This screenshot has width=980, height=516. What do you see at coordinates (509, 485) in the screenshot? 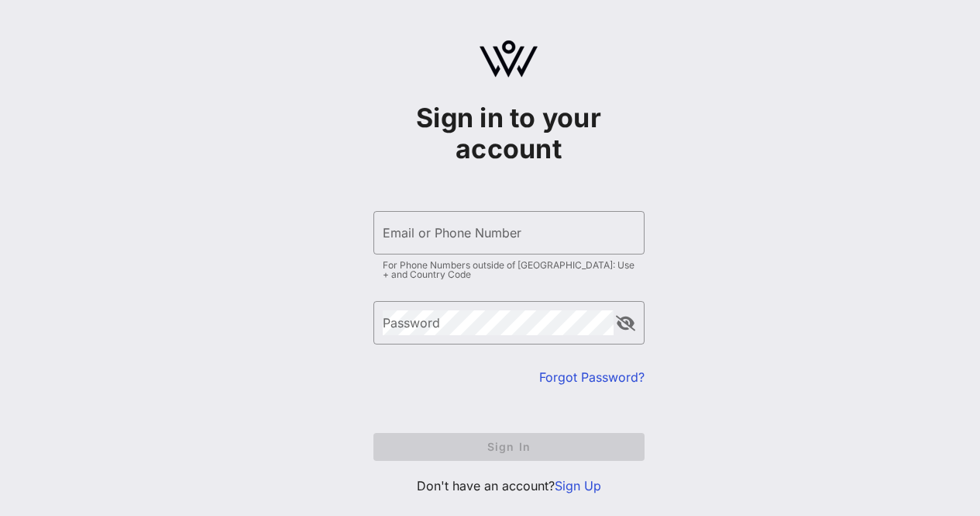
I see `p: Don't have an account?` at bounding box center [509, 485].